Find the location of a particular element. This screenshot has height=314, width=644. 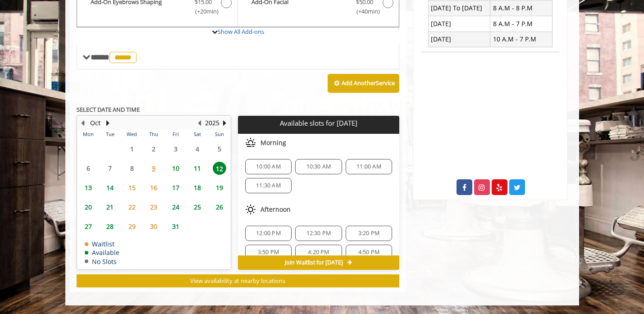

button: Add AnotherService is located at coordinates (363, 84).